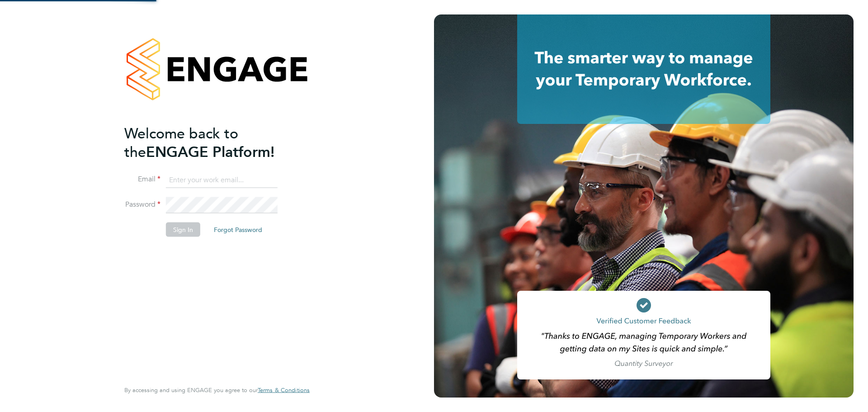 The image size is (868, 412). What do you see at coordinates (212, 142) in the screenshot?
I see `h2: ENGAGE Platform!` at bounding box center [212, 142].